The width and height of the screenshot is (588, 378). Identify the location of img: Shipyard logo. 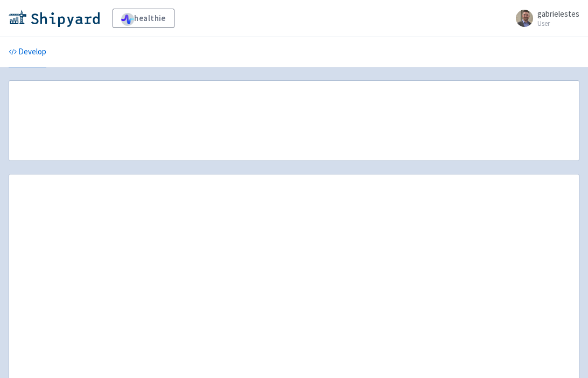
(54, 19).